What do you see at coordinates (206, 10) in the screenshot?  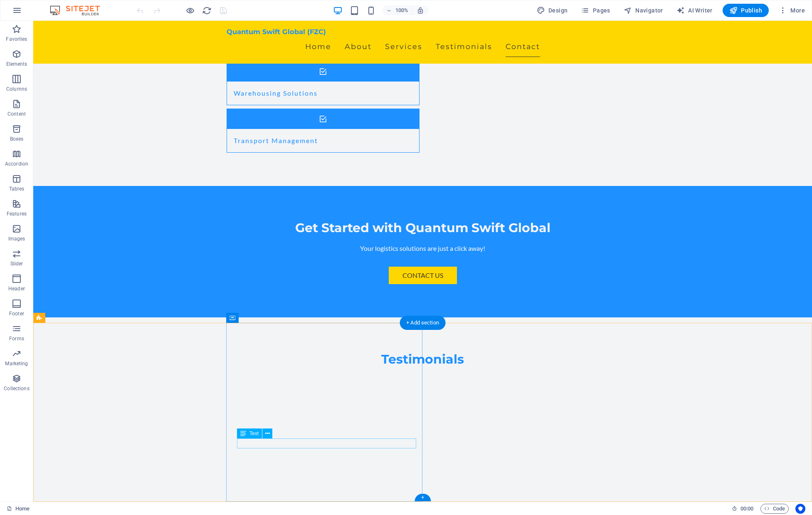 I see `button: reload` at bounding box center [206, 10].